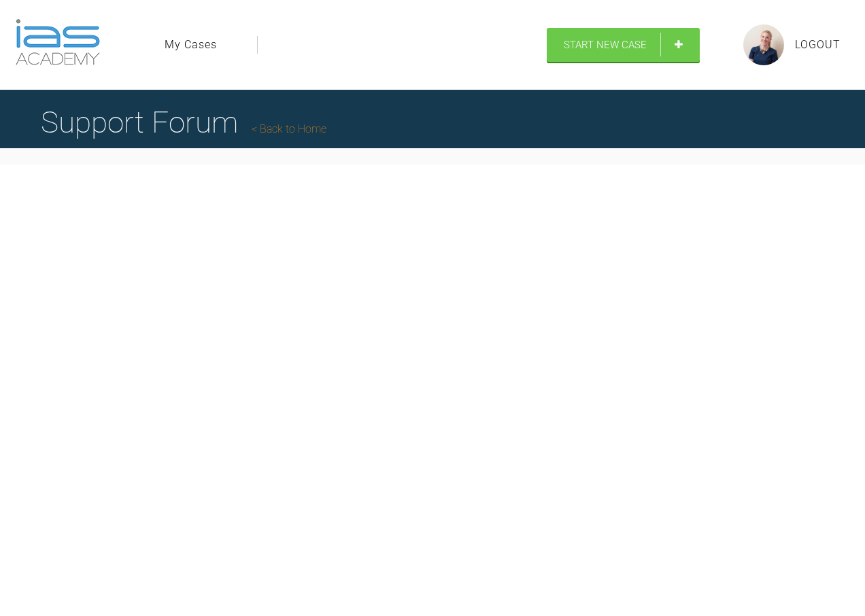  Describe the element at coordinates (764, 45) in the screenshot. I see `img: profile.png` at that location.